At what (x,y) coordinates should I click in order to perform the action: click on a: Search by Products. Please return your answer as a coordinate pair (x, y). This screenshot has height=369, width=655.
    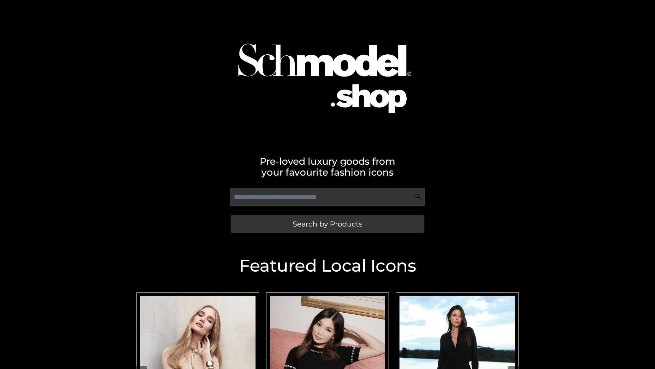
    Looking at the image, I should click on (328, 224).